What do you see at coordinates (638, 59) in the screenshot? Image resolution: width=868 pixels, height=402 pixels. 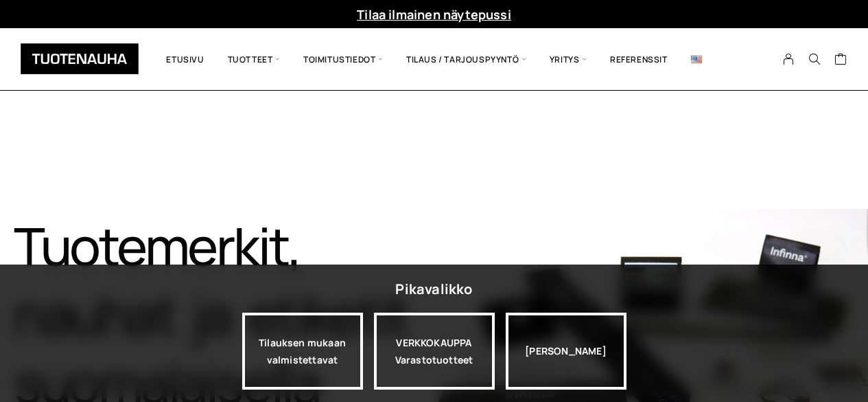 I see `a: Referenssit` at bounding box center [638, 59].